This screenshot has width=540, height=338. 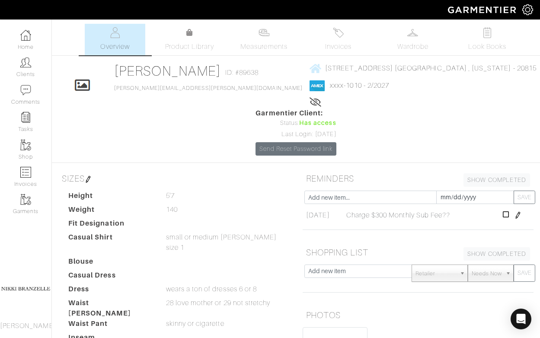 What do you see at coordinates (111, 225) in the screenshot?
I see `dt: Fit Designation` at bounding box center [111, 225].